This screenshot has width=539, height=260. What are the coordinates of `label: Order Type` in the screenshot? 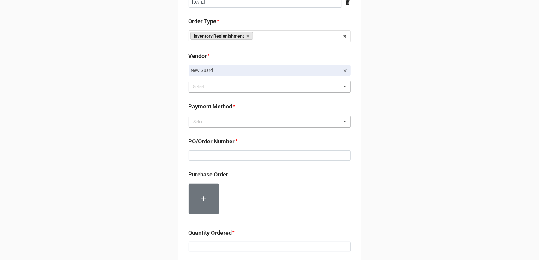 It's located at (202, 21).